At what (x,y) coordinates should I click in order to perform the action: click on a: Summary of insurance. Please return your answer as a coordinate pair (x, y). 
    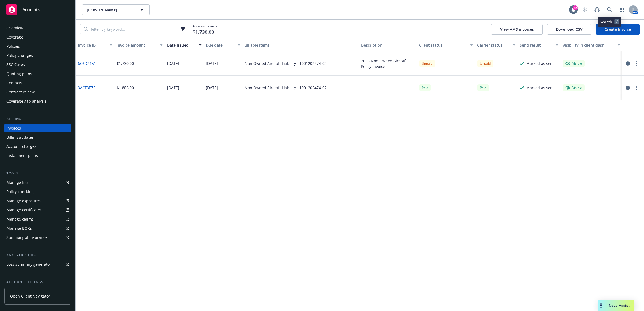
    Looking at the image, I should click on (38, 237).